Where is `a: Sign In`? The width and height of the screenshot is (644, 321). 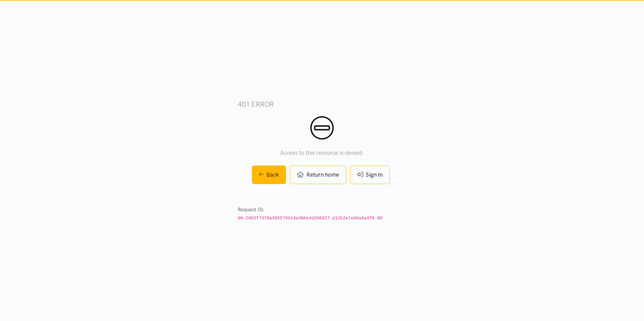
a: Sign In is located at coordinates (370, 175).